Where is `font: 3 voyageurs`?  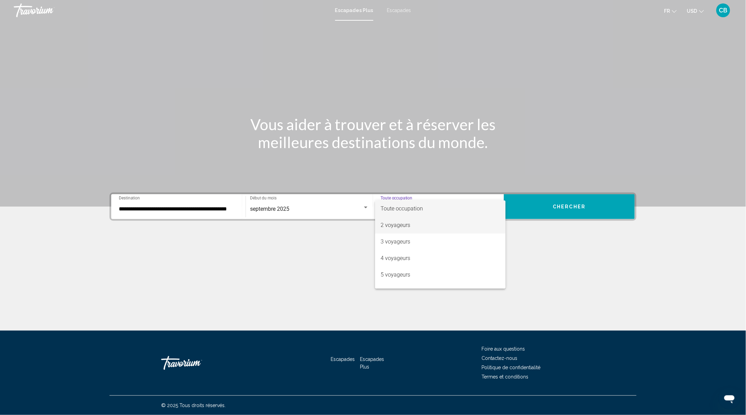 font: 3 voyageurs is located at coordinates (395, 241).